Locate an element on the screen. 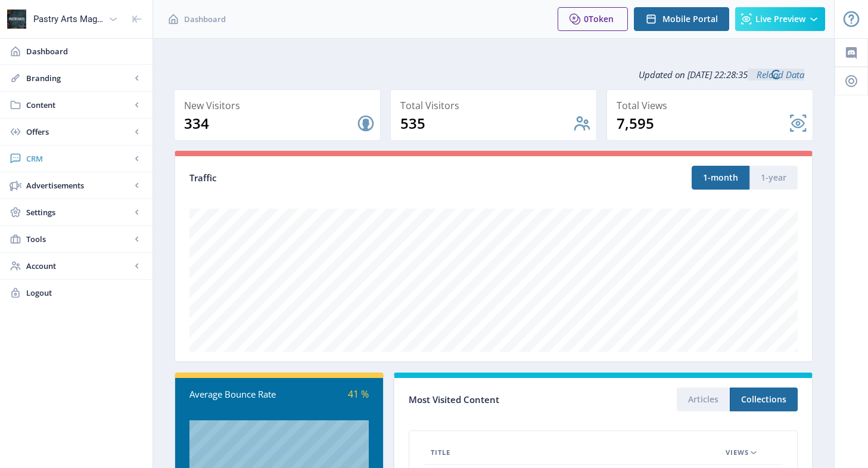 The height and width of the screenshot is (468, 868). span: 41 % is located at coordinates (358, 394).